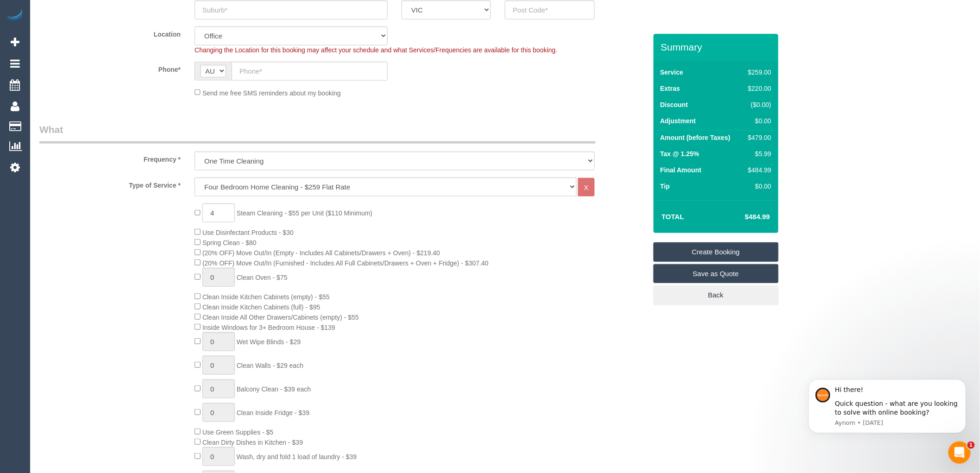 The width and height of the screenshot is (980, 473). Describe the element at coordinates (15, 16) in the screenshot. I see `a: Automaid Logo` at that location.